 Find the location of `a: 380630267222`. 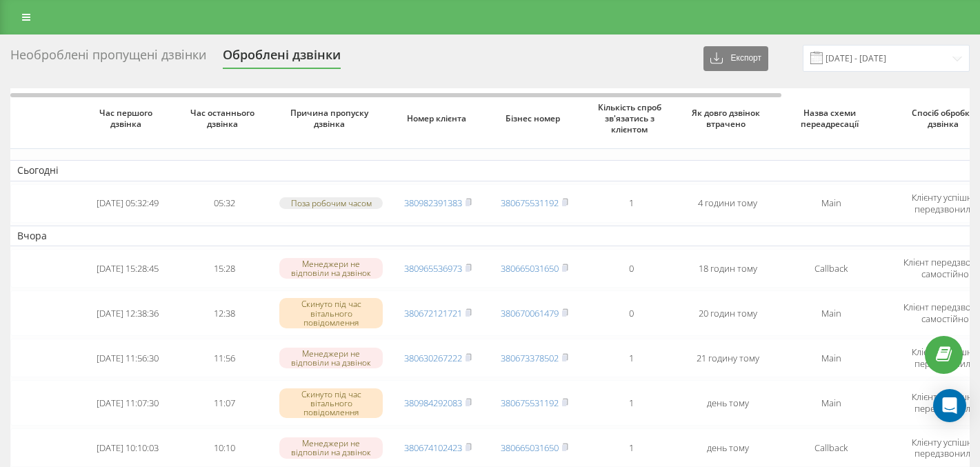

a: 380630267222 is located at coordinates (433, 358).